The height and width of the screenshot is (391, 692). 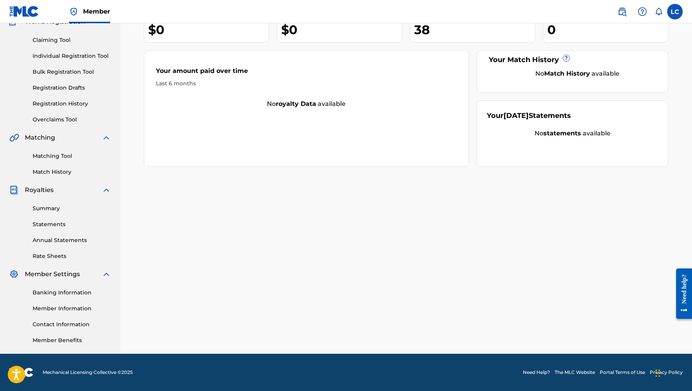 I want to click on div: Your Match History, so click(x=572, y=60).